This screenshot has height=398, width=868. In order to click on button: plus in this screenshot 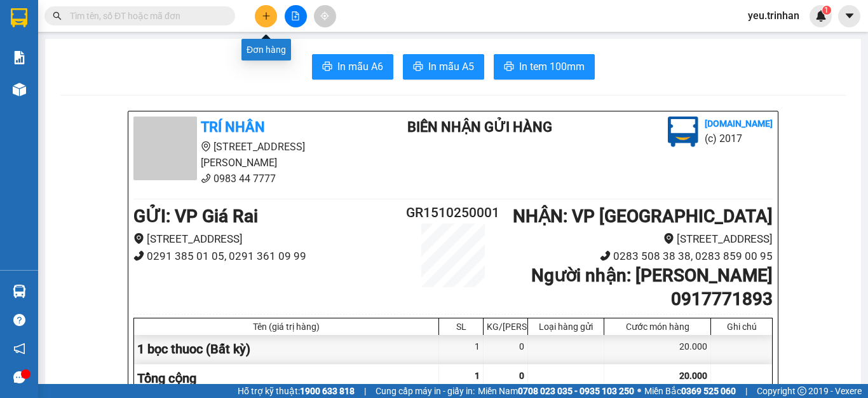, I will do `click(266, 16)`.